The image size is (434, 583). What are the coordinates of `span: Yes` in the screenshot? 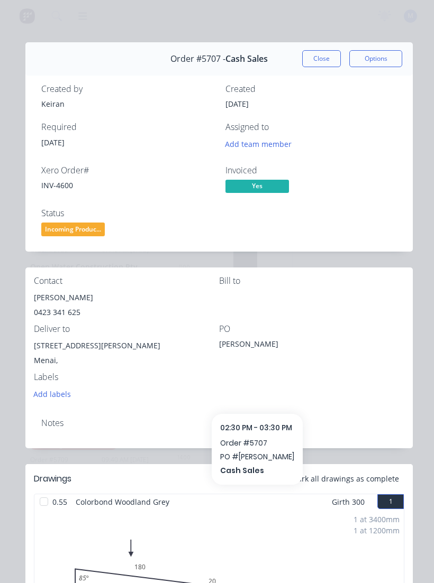 It's located at (257, 186).